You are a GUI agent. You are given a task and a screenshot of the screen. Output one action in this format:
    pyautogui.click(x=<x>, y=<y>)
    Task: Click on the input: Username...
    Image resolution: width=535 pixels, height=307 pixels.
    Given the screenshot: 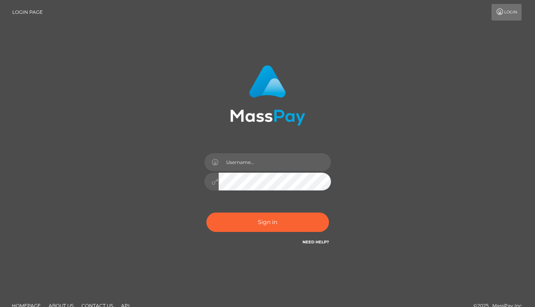 What is the action you would take?
    pyautogui.click(x=275, y=162)
    